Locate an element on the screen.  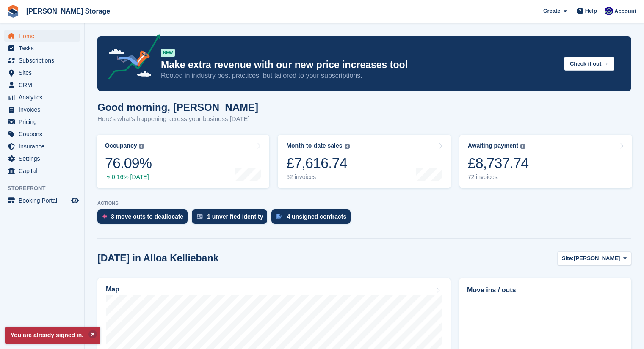
span: Pricing is located at coordinates (44, 122).